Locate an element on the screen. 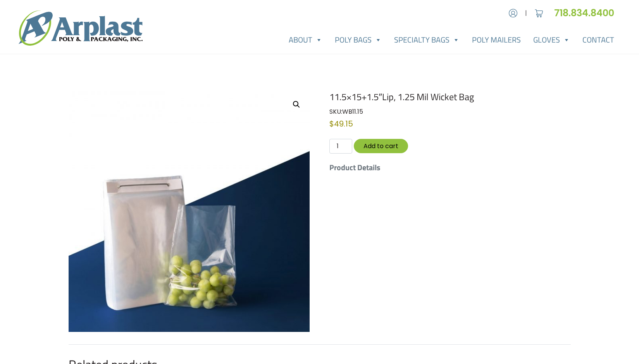 The width and height of the screenshot is (639, 364). a: View full-screen image gallery is located at coordinates (296, 105).